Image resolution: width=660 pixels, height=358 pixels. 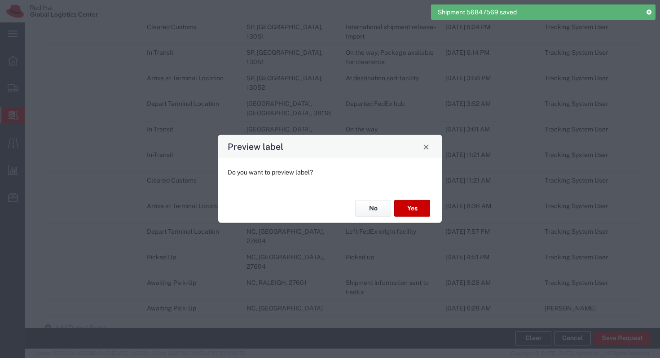 I want to click on h4: Preview label, so click(x=256, y=146).